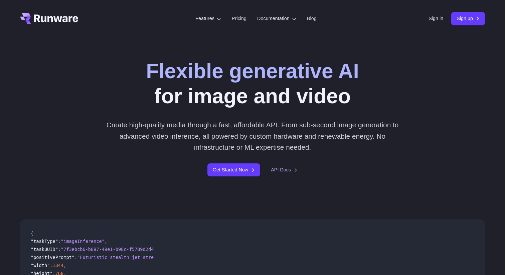 The height and width of the screenshot is (275, 505). Describe the element at coordinates (208, 18) in the screenshot. I see `label: Features` at that location.